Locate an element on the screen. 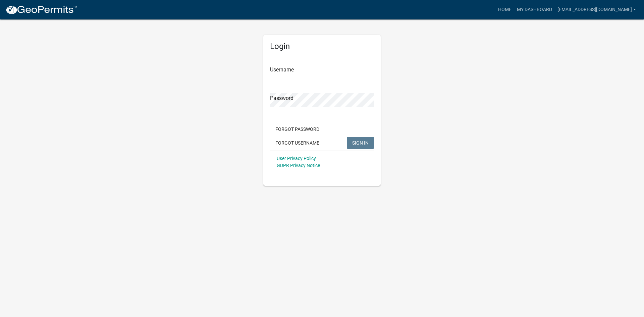  a: GDPR Privacy Notice is located at coordinates (298, 165).